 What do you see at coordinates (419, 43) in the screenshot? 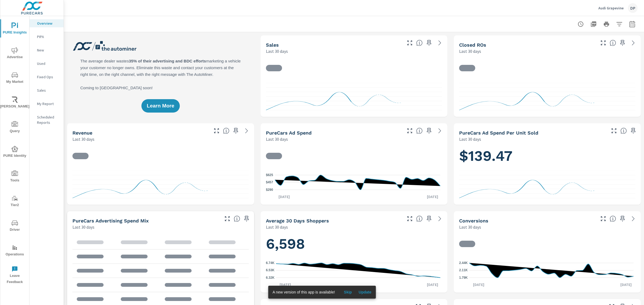
I see `span: Number of vehicles sold by the dealership over the selected date range. [Source: This data is sou...` at bounding box center [419, 43].